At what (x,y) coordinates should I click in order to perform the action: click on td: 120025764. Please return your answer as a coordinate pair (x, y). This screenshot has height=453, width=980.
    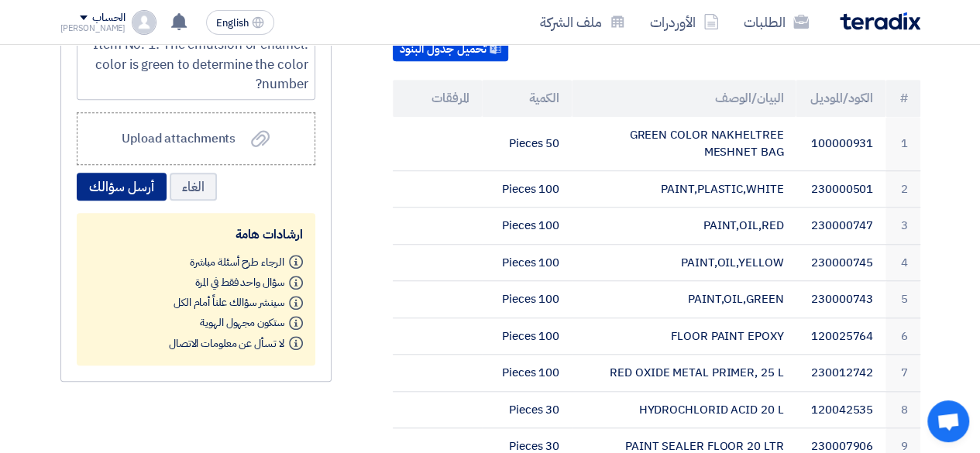
    Looking at the image, I should click on (841, 336).